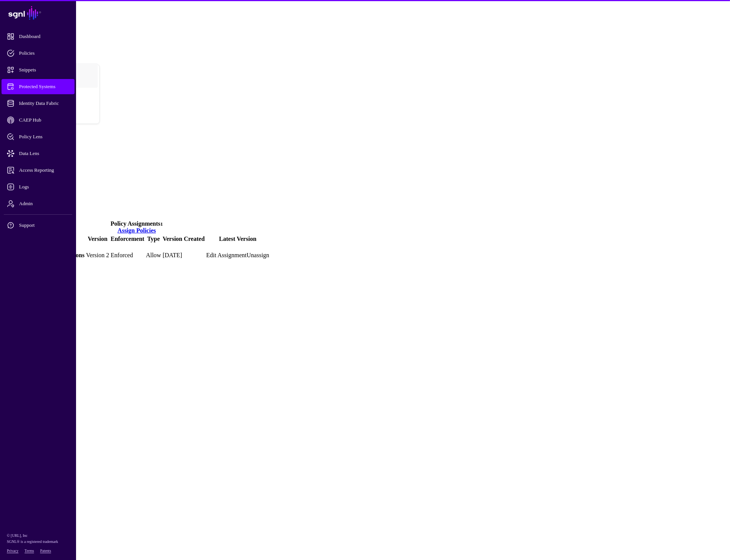  What do you see at coordinates (44, 120) in the screenshot?
I see `span: CAEP Hub` at bounding box center [44, 120].